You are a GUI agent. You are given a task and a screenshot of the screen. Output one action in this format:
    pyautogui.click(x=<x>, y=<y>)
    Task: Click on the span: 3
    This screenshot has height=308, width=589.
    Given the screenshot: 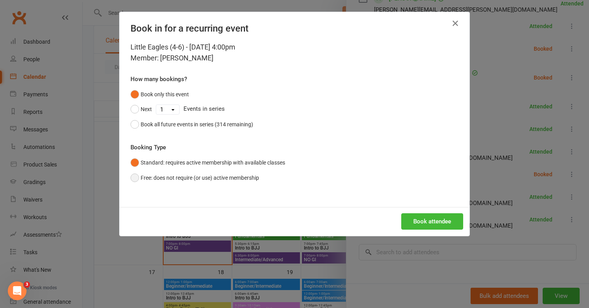 What is the action you would take?
    pyautogui.click(x=27, y=284)
    